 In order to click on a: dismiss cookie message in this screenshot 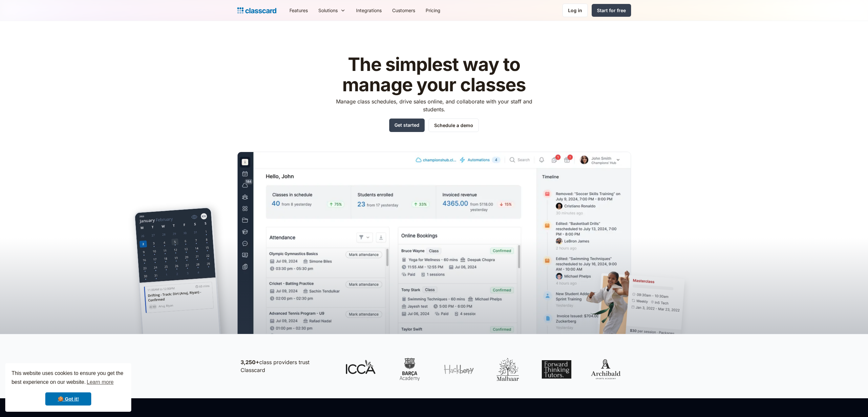, I will do `click(69, 399)`.